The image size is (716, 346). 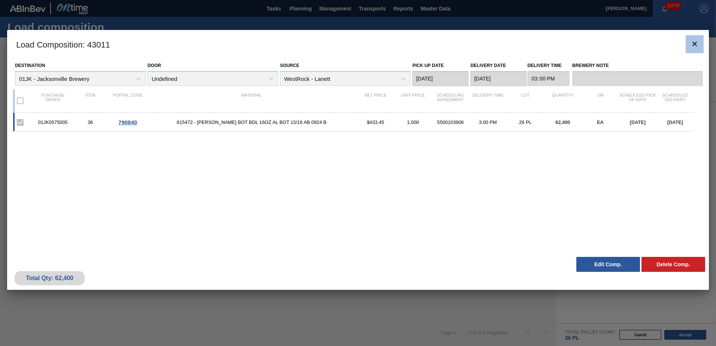 What do you see at coordinates (525, 101) in the screenshot?
I see `div: Lot` at bounding box center [525, 101].